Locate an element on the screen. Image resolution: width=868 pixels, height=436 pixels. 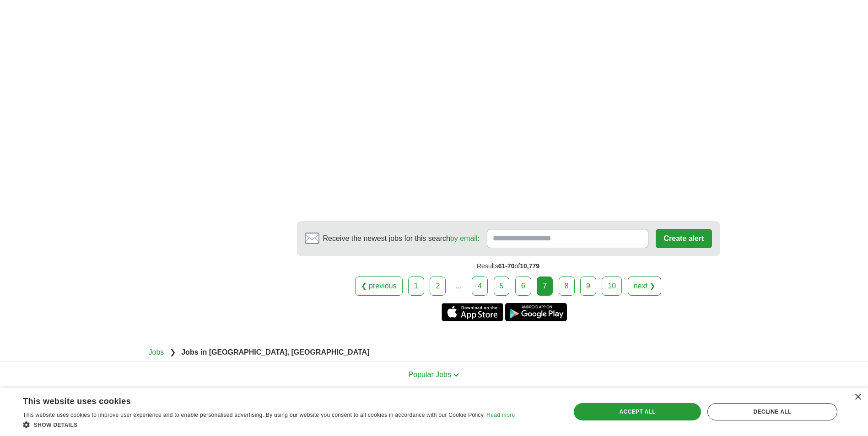
a: 6 is located at coordinates (523, 286).